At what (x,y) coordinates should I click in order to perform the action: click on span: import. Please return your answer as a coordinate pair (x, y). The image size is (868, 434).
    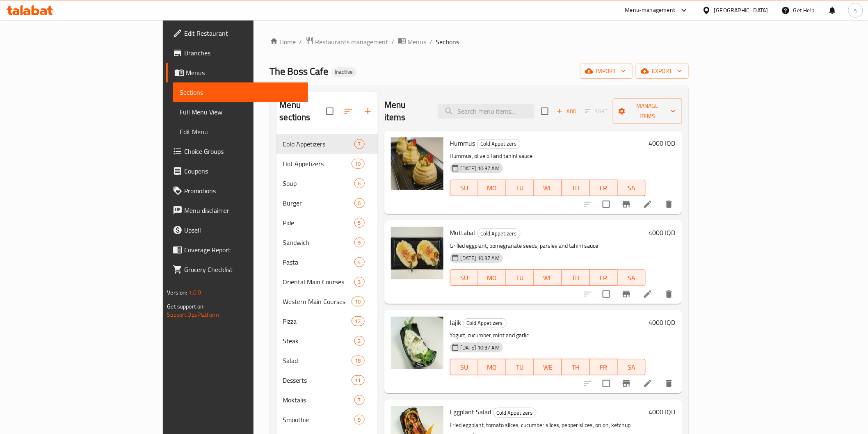
    Looking at the image, I should click on (607, 71).